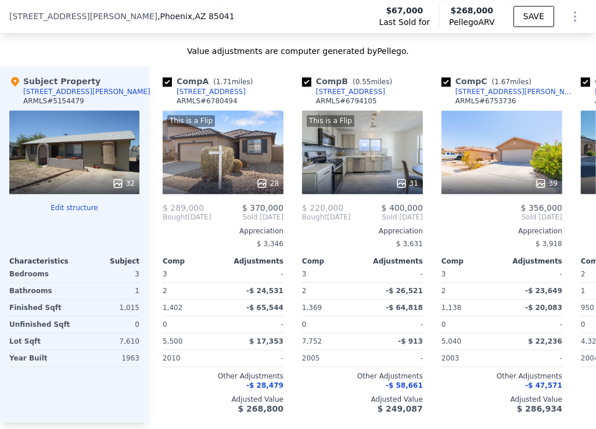 The width and height of the screenshot is (596, 429). I want to click on div: Lot Sqft, so click(41, 342).